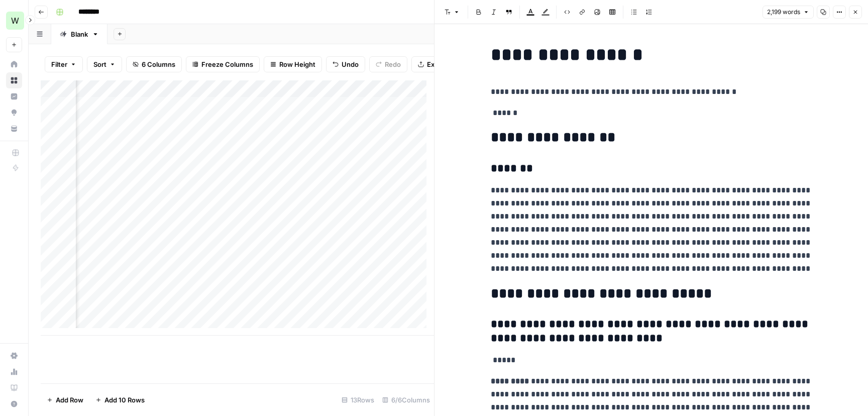 The height and width of the screenshot is (416, 868). Describe the element at coordinates (14, 372) in the screenshot. I see `a: Usage` at that location.